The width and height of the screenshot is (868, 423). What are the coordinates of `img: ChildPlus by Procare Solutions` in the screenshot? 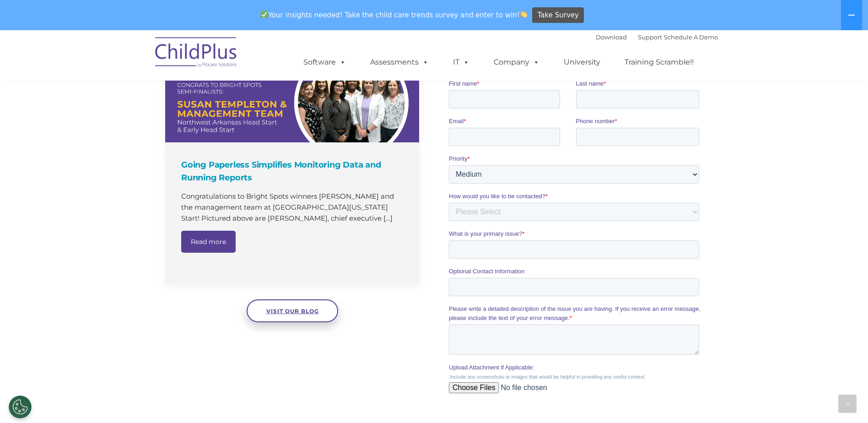 It's located at (197, 54).